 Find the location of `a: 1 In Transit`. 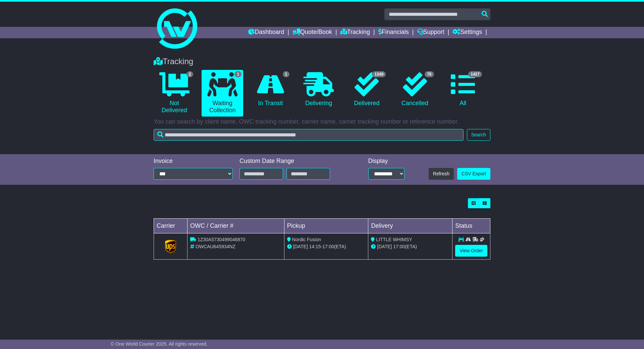

a: 1 In Transit is located at coordinates (270, 90).